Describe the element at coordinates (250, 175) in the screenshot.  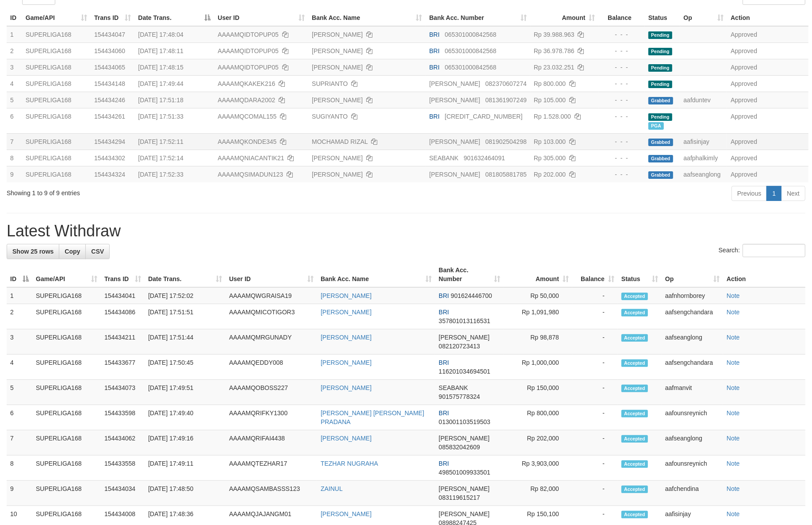
I see `span: AAAAMQSIMADUN123` at that location.